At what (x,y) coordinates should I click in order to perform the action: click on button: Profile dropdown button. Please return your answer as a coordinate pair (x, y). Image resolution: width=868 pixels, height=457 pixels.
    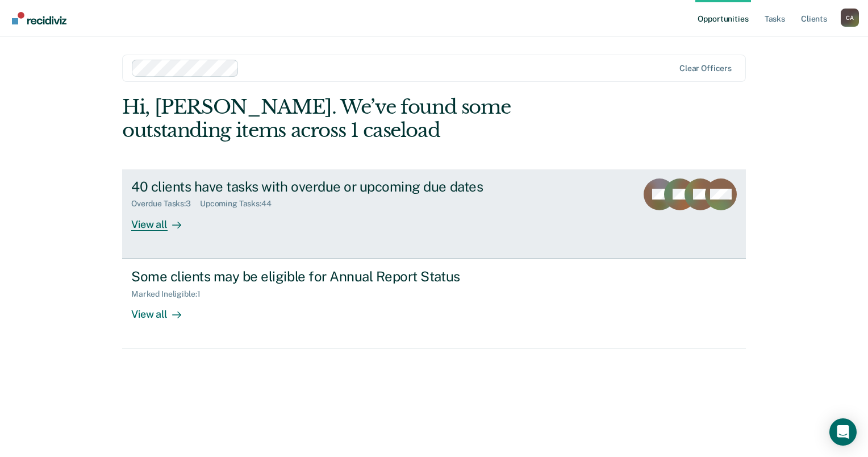
    Looking at the image, I should click on (850, 17).